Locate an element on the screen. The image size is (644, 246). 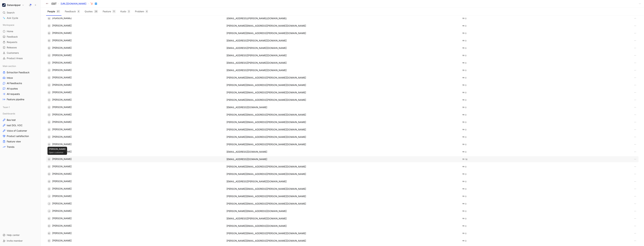
div: Help center is located at coordinates (20, 235).